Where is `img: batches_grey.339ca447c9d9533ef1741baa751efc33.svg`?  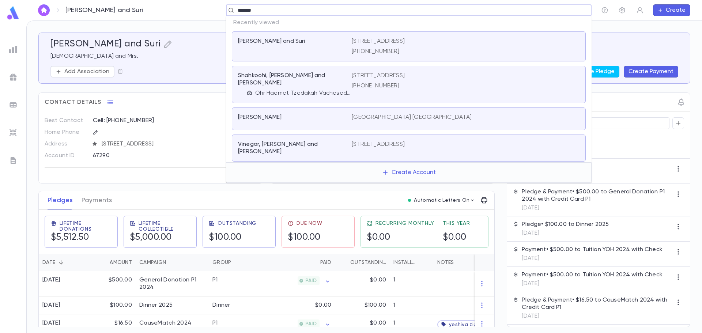 img: batches_grey.339ca447c9d9533ef1741baa751efc33.svg is located at coordinates (13, 105).